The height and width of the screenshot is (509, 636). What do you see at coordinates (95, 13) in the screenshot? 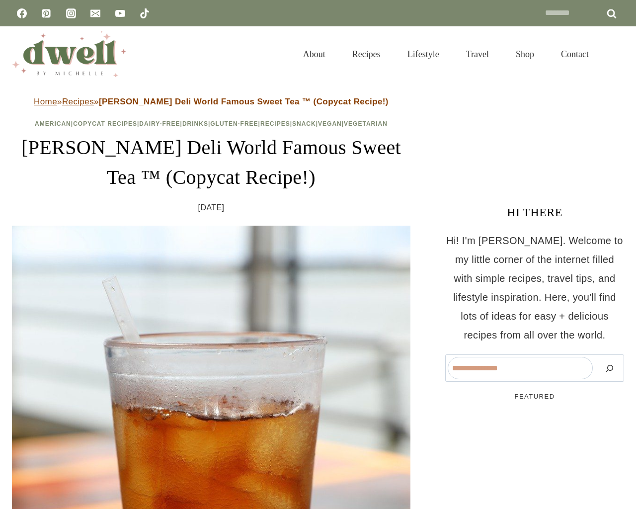
I see `a: Email` at bounding box center [95, 13].